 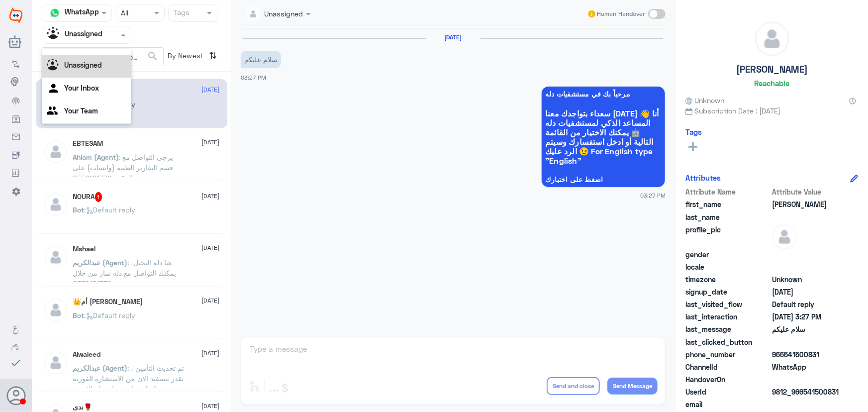 I want to click on span: 1, so click(x=99, y=197).